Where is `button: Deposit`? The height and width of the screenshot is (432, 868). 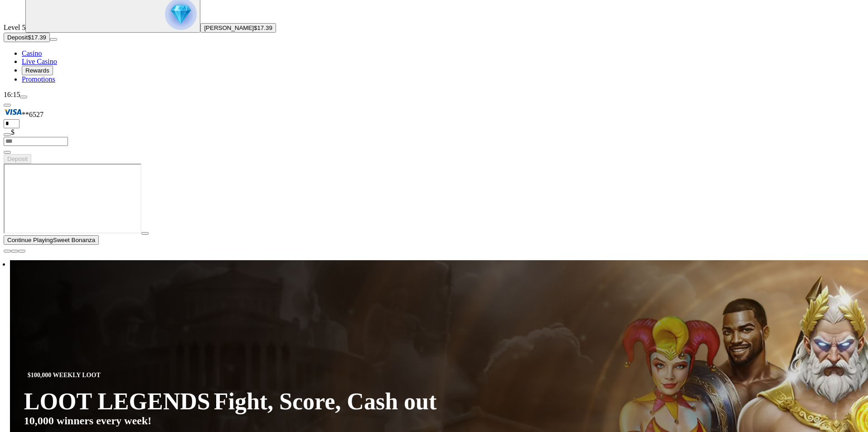 button: Deposit is located at coordinates (17, 159).